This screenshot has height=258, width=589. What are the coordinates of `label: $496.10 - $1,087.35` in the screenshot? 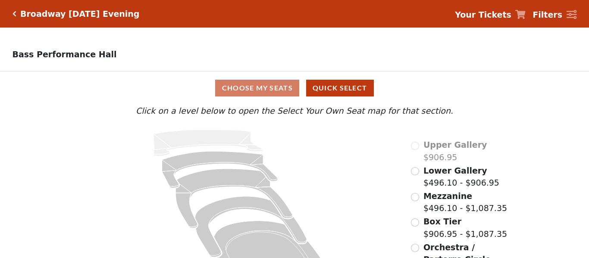 It's located at (465, 202).